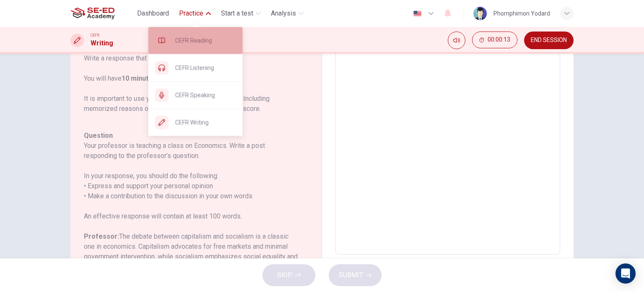  I want to click on div: CEFR Speaking, so click(196, 95).